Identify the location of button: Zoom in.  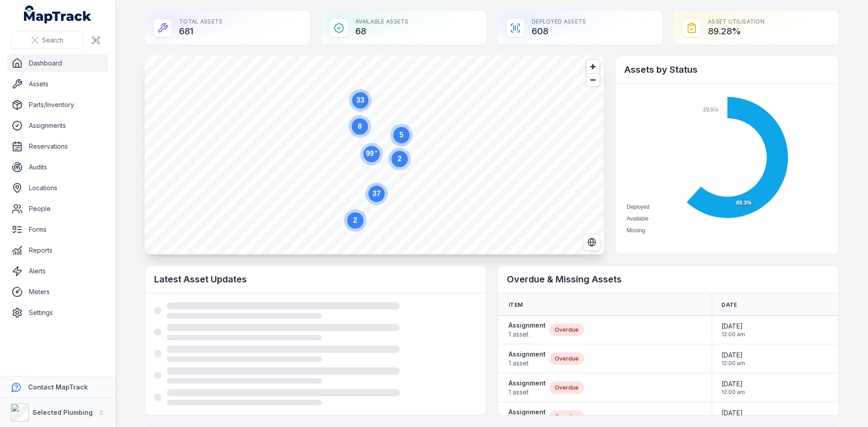
(593, 67).